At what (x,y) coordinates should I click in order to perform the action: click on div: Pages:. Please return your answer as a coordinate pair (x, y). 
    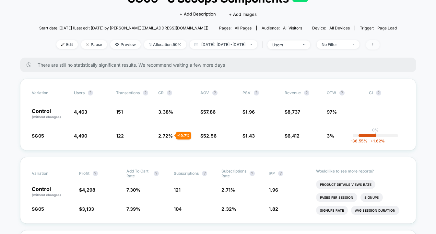
    Looking at the image, I should click on (235, 28).